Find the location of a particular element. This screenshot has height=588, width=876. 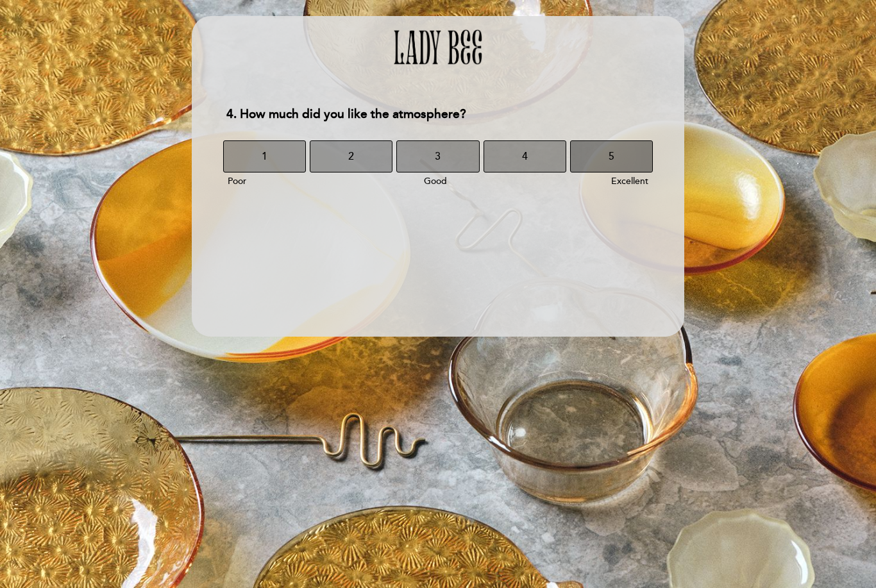

span: Excellent is located at coordinates (630, 181).